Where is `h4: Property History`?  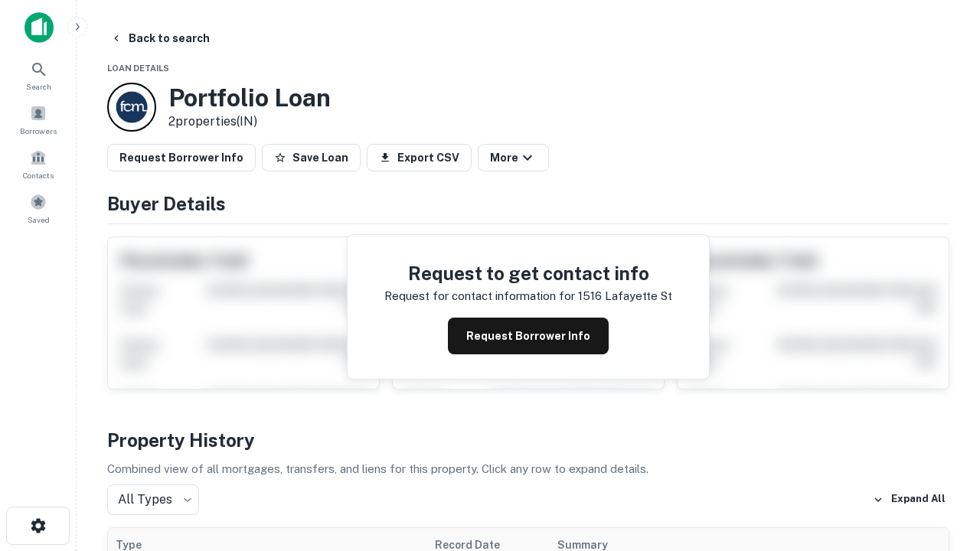
h4: Property History is located at coordinates (528, 440).